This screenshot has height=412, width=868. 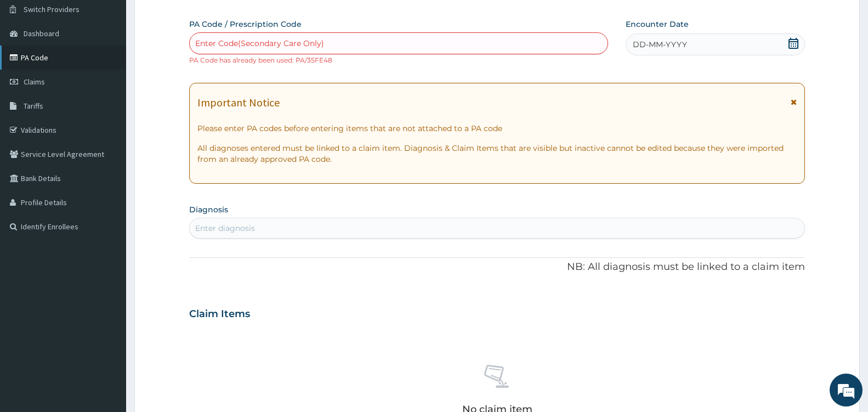 I want to click on div: Chat with us now, so click(x=121, y=69).